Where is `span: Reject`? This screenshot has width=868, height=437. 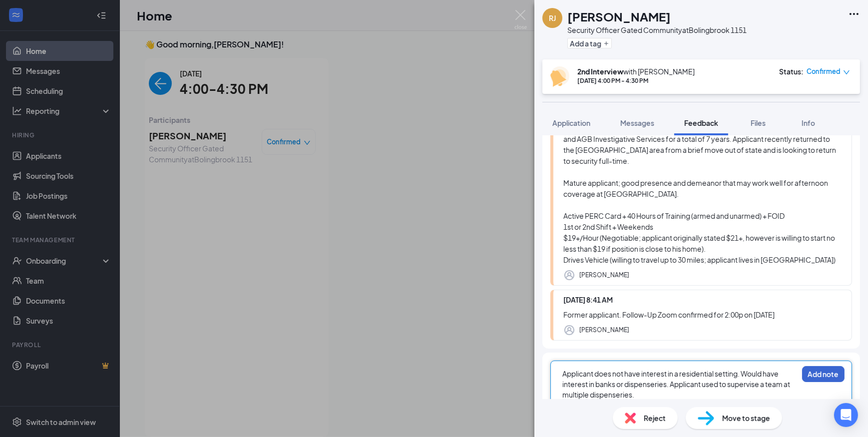
span: Reject is located at coordinates (655, 418).